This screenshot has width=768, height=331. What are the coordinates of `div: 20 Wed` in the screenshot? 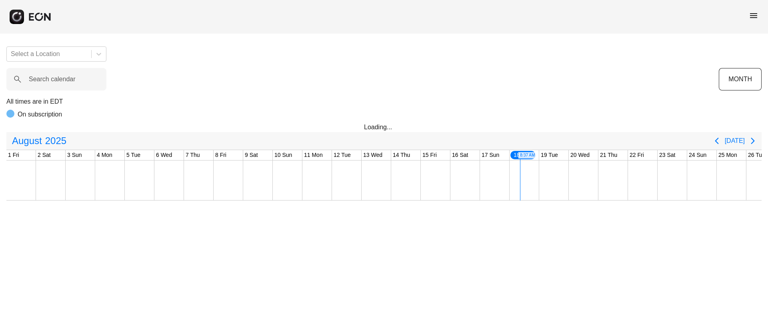 It's located at (580, 155).